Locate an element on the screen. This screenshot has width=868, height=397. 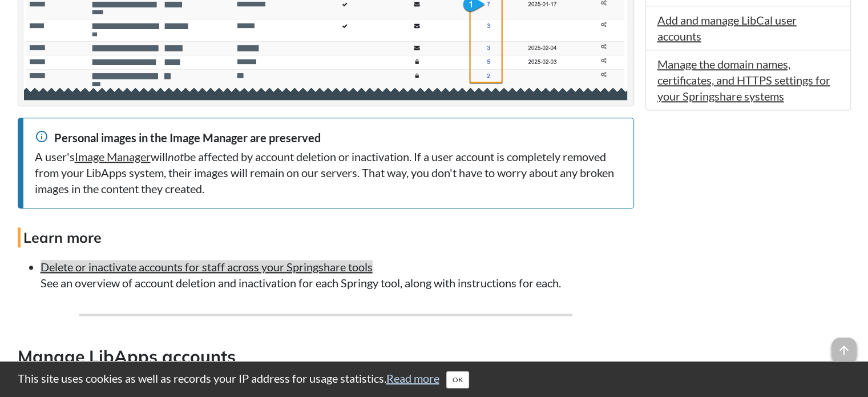
div: A user's will be affected by account deletion or inactivation. If a user account is completely re... is located at coordinates (328, 172).